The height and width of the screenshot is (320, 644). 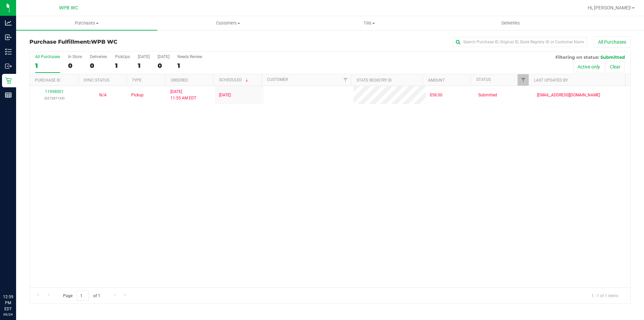 I want to click on span: $58.00, so click(x=436, y=95).